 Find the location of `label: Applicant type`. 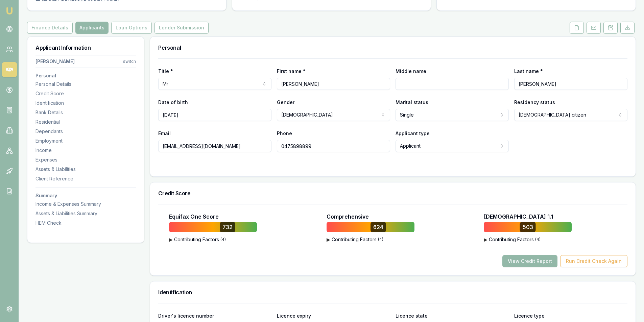

label: Applicant type is located at coordinates (412, 133).